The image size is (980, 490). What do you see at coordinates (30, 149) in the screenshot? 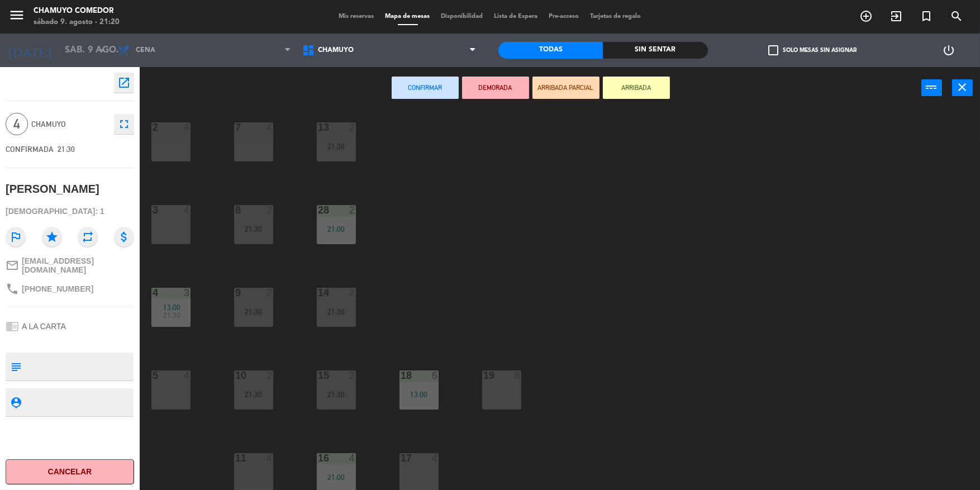
I see `span: CONFIRMADA` at bounding box center [30, 149].